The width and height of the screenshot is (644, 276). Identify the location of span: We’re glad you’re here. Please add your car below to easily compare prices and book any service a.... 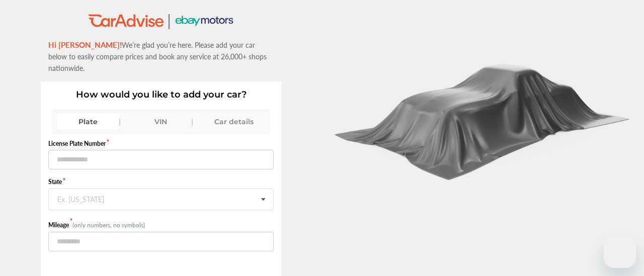
(157, 56).